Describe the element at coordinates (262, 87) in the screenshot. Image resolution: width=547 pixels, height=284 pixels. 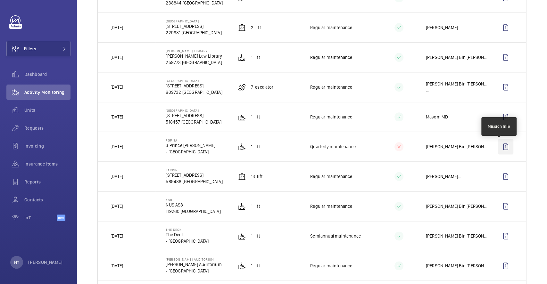
I see `p: 7 Escalator` at that location.